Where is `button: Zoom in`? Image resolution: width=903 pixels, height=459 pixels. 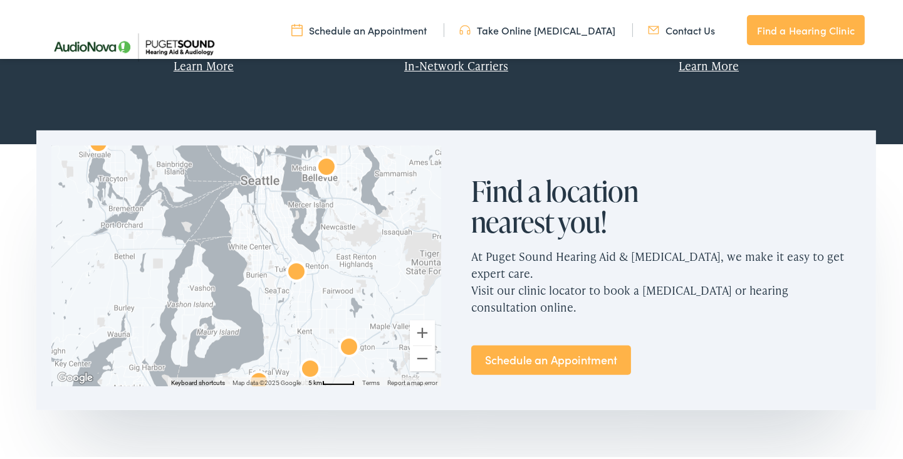
button: Zoom in is located at coordinates (422, 330).